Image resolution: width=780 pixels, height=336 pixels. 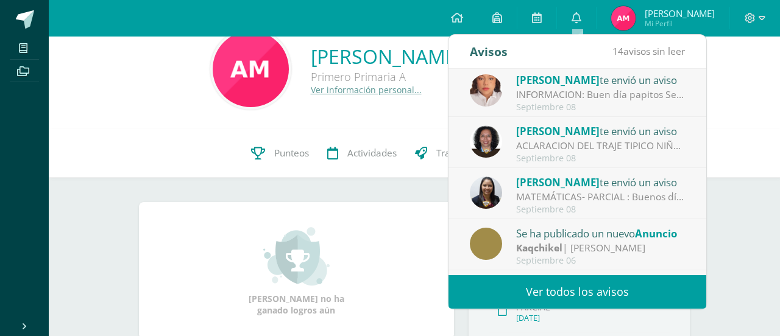 What do you see at coordinates (450, 154) in the screenshot?
I see `a: Trayectoria` at bounding box center [450, 154].